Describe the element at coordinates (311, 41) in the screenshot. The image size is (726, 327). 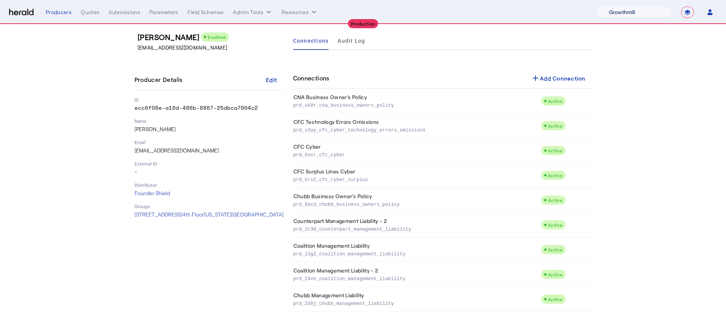
I see `span: Connections` at that location.